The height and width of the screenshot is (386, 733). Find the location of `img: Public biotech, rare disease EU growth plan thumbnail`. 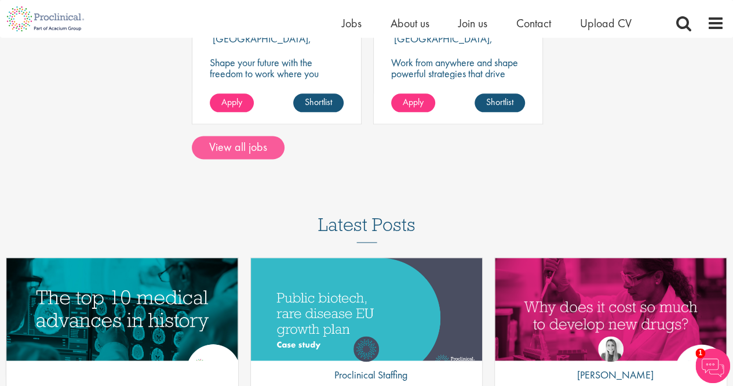

img: Public biotech, rare disease EU growth plan thumbnail is located at coordinates (367, 318).